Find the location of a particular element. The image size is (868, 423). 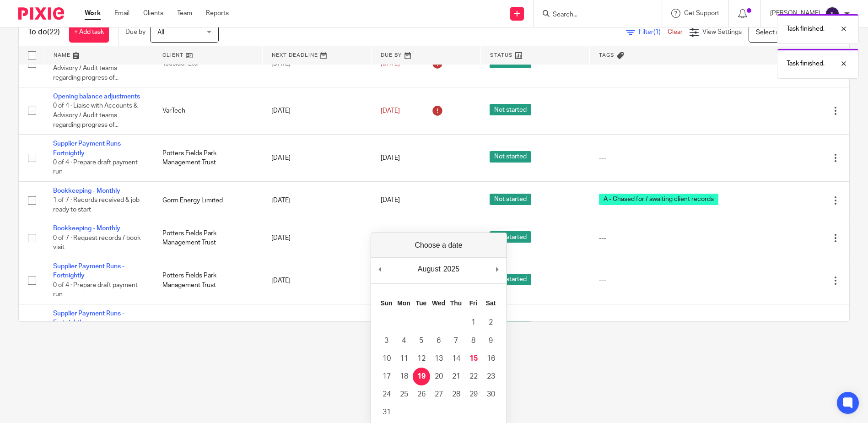

p: Due by is located at coordinates (135, 32).